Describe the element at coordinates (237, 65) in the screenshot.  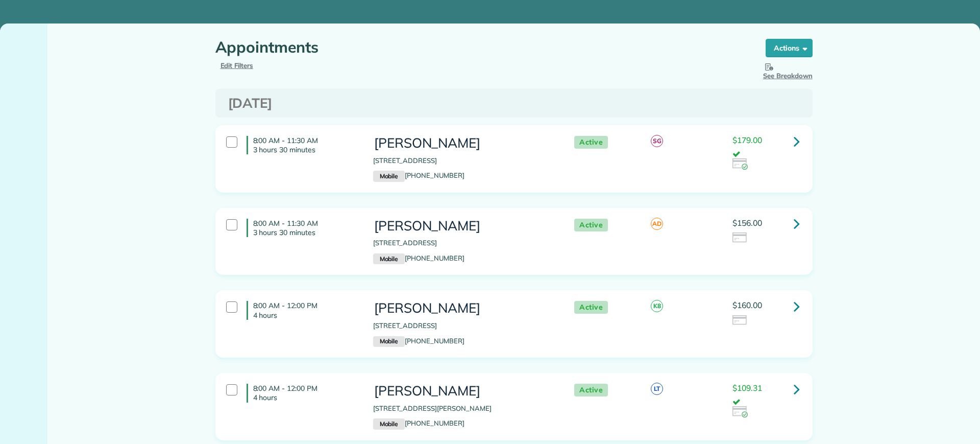
I see `a: Edit Filters` at that location.